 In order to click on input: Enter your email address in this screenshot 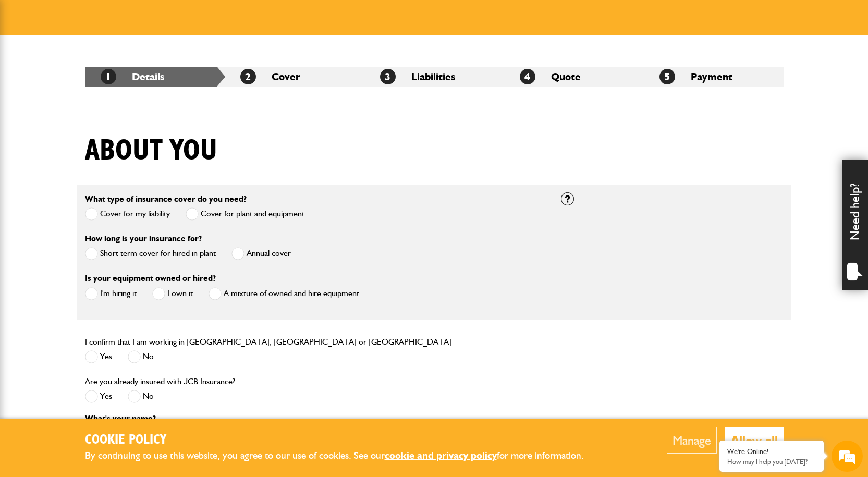, I will do `click(102, 138)`.